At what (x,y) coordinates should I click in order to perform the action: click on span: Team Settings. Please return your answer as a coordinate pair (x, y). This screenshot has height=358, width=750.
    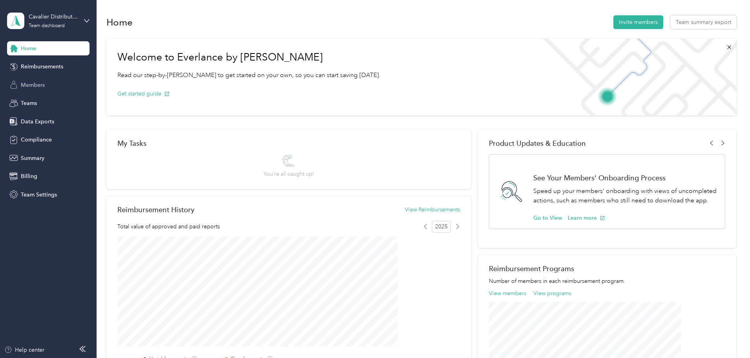
    Looking at the image, I should click on (39, 194).